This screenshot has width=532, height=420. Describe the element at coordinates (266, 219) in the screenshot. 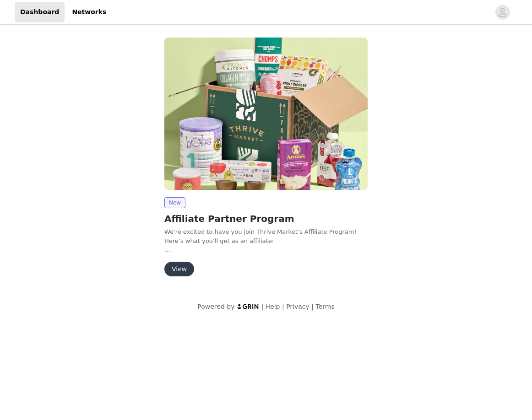

I see `h2: Affiliate Partner Program` at that location.